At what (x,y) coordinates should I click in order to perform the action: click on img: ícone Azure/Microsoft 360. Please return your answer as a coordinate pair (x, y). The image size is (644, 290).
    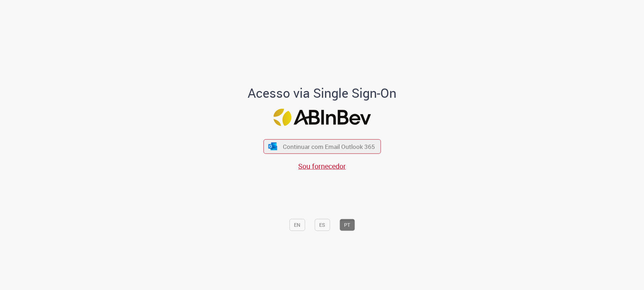
    Looking at the image, I should click on (273, 146).